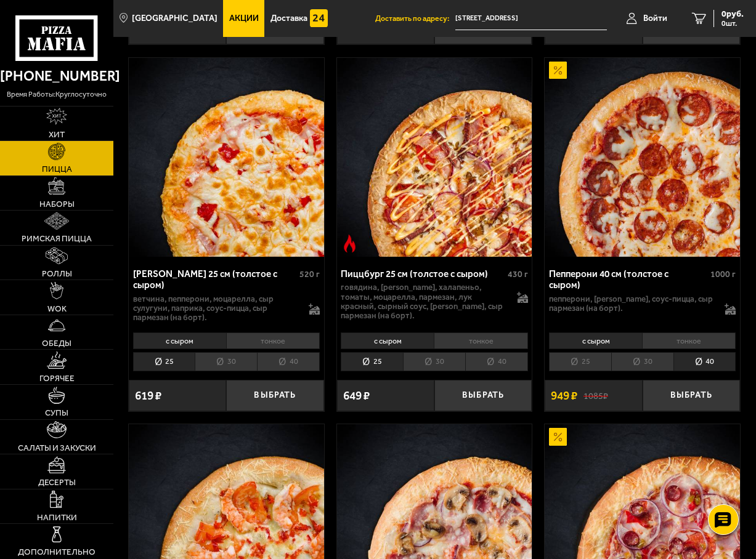  I want to click on span: 520 г, so click(309, 274).